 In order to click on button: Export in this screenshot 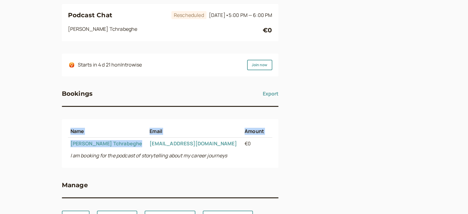, I will do `click(271, 94)`.